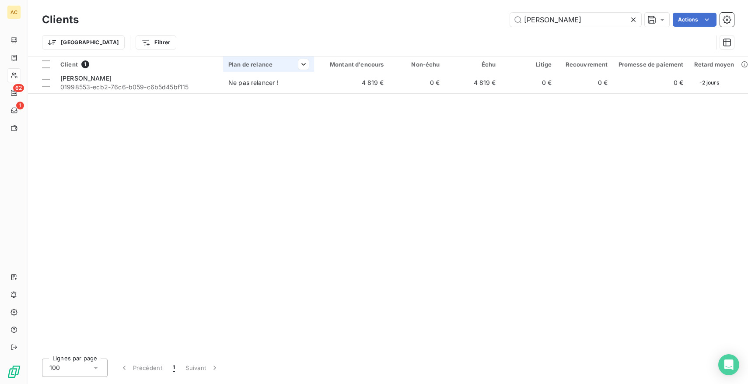 Image resolution: width=748 pixels, height=384 pixels. What do you see at coordinates (417, 64) in the screenshot?
I see `div: Non-échu` at bounding box center [417, 64].